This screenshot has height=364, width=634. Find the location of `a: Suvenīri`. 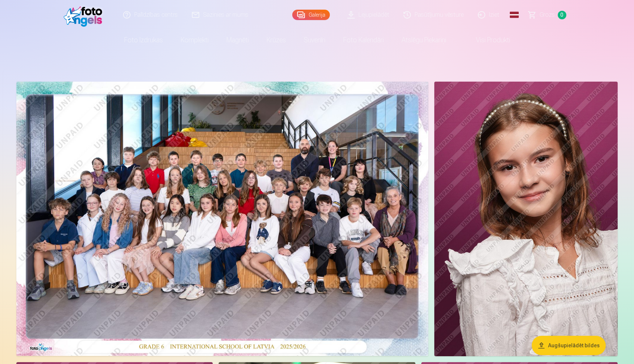

a: Suvenīri is located at coordinates (314, 40).